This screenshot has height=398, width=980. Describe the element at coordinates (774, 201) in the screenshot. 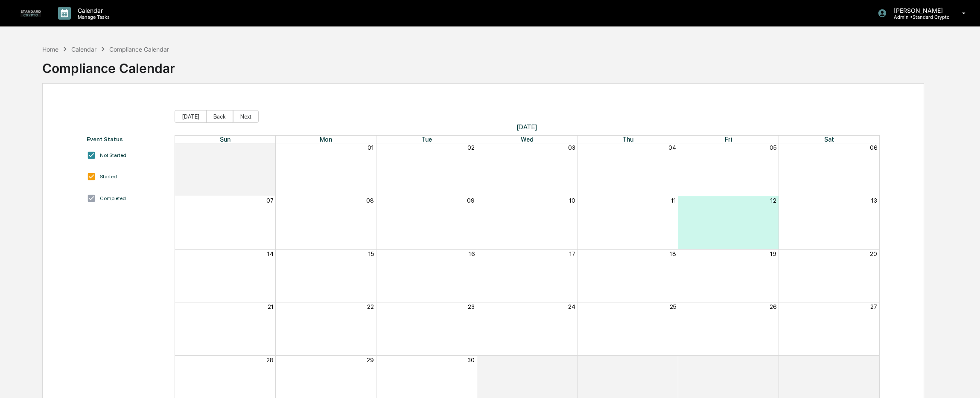

I see `button: 12` at that location.